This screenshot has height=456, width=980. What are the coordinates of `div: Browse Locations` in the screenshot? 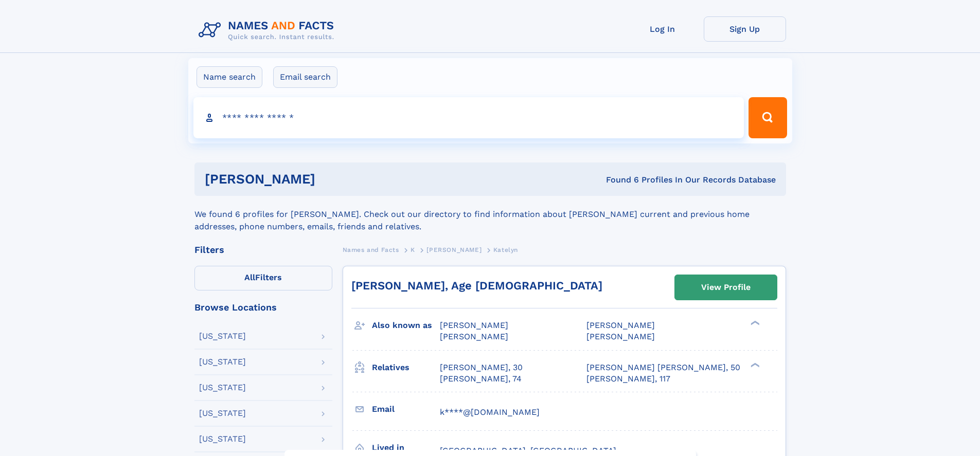 It's located at (263, 308).